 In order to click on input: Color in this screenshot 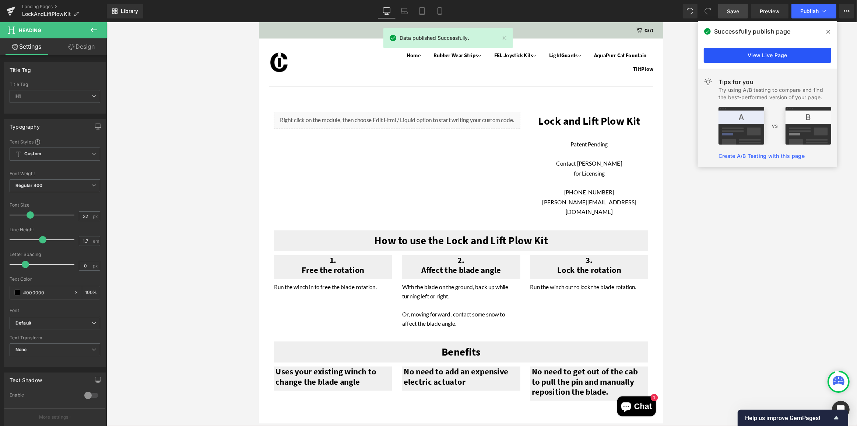, I will do `click(47, 292)`.